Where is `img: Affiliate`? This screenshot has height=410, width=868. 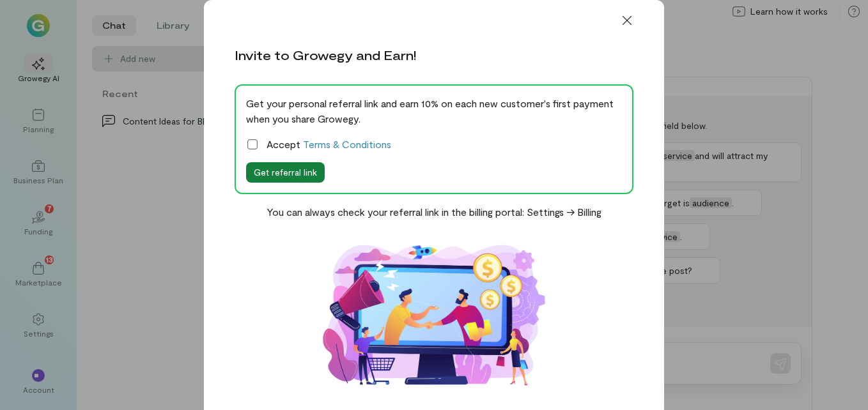 img: Affiliate is located at coordinates (434, 314).